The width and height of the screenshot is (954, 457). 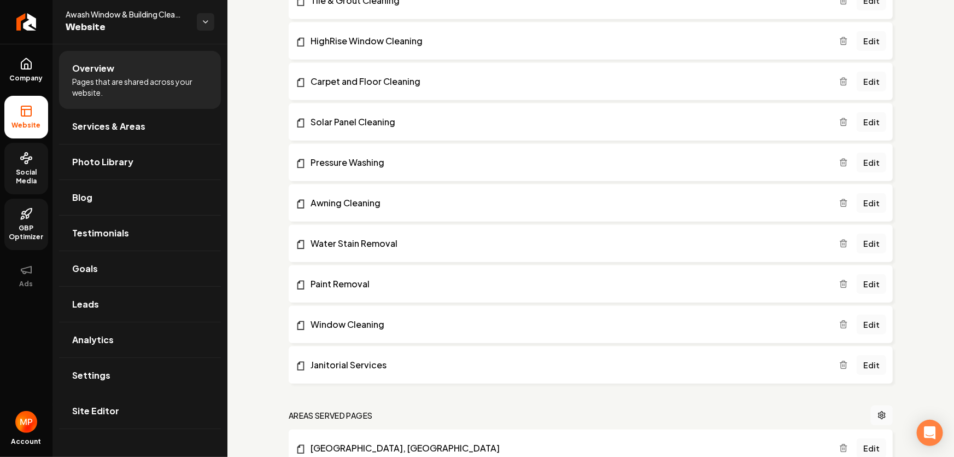 I want to click on div: Open Intercom Messenger, so click(x=930, y=432).